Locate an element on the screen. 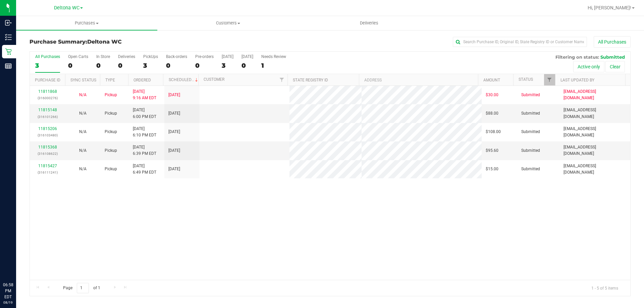 The width and height of the screenshot is (644, 308). a: 11811868 is located at coordinates (48, 91).